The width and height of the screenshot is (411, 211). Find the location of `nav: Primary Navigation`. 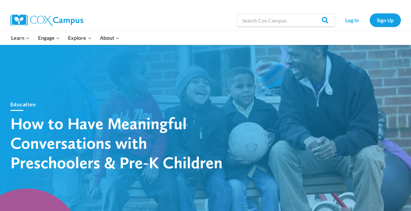

nav: Primary Navigation is located at coordinates (65, 38).